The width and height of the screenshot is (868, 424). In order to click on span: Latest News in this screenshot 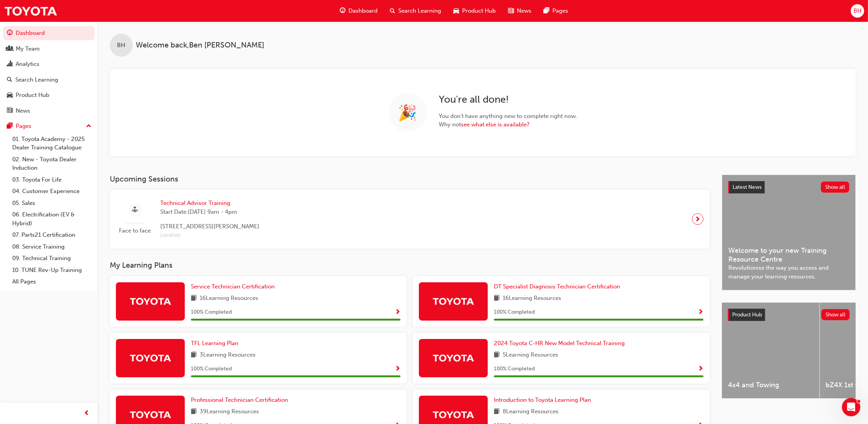, I will do `click(747, 187)`.